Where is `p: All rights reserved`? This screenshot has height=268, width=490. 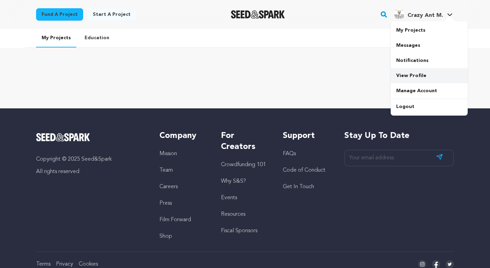 p: All rights reserved is located at coordinates (91, 171).